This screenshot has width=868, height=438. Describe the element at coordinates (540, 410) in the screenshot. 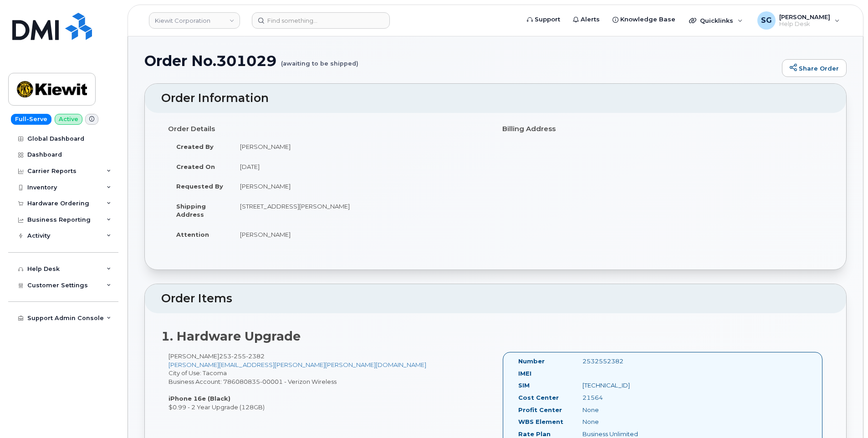

I see `label: Profit Center` at that location.